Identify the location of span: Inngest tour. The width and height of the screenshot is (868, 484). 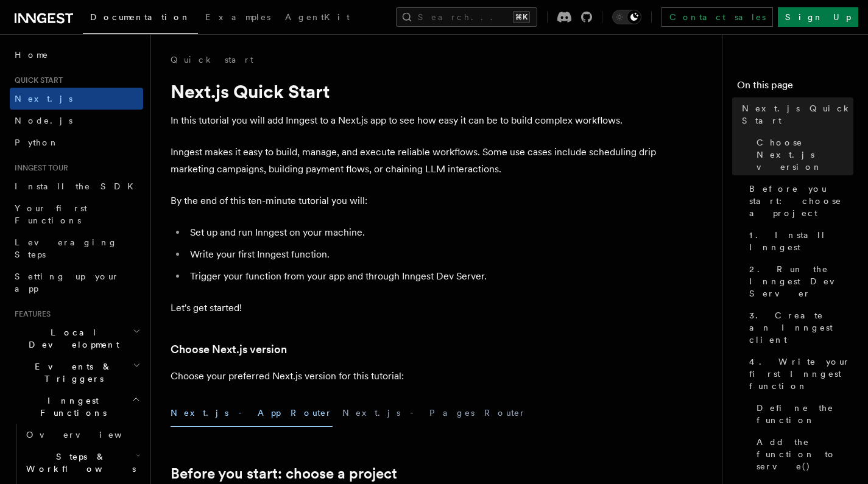
(39, 168).